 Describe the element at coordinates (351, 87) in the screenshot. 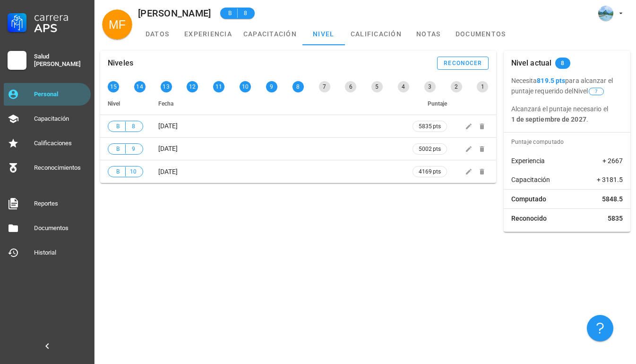

I see `div: 6` at that location.